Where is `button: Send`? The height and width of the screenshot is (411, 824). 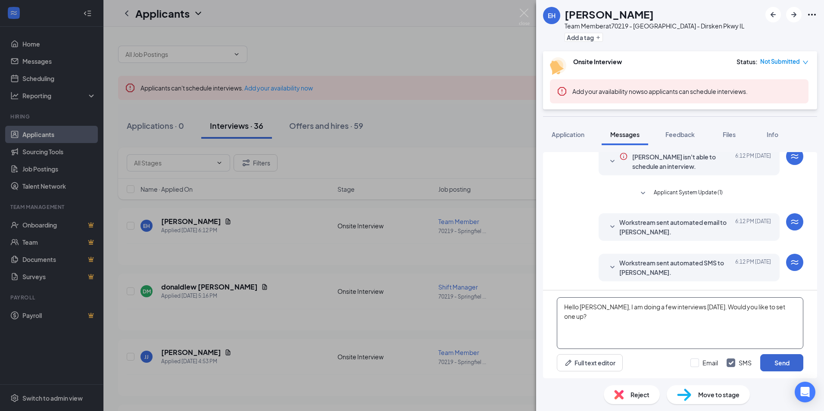
button: Send is located at coordinates (782, 363).